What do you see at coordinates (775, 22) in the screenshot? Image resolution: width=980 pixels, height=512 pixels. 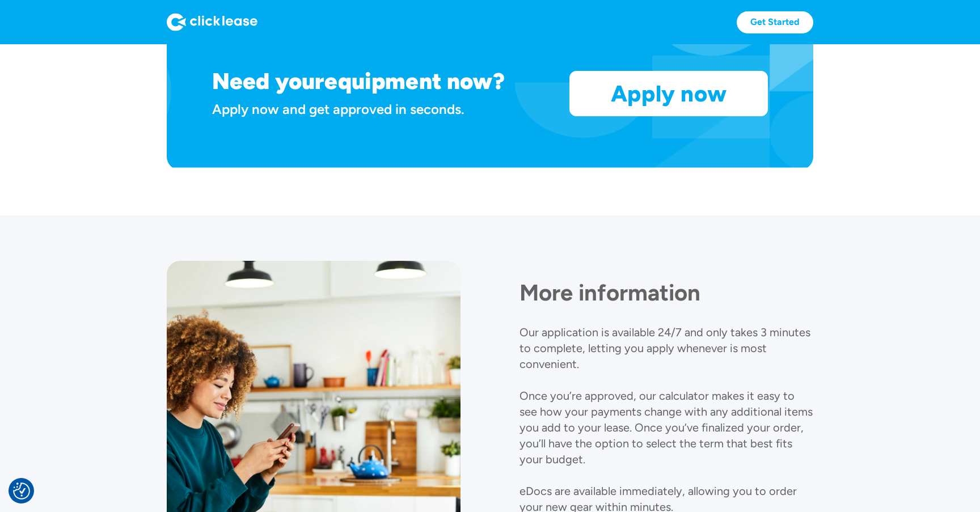 I see `a: Get Started` at bounding box center [775, 22].